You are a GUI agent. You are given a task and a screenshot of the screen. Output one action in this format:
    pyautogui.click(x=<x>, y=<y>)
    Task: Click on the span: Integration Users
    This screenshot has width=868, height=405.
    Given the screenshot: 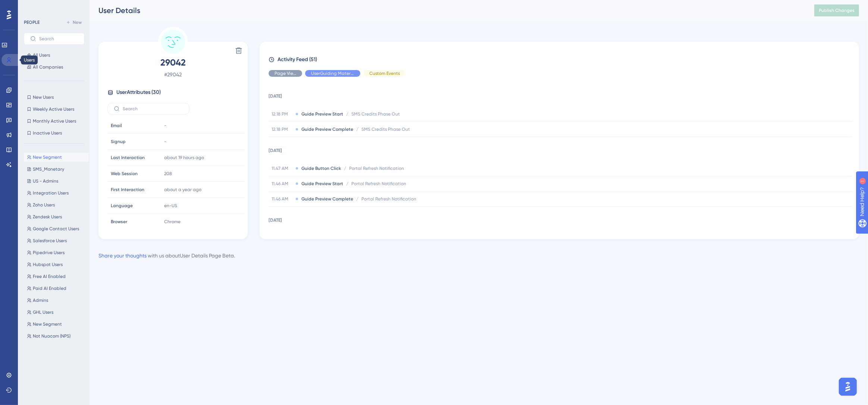 What is the action you would take?
    pyautogui.click(x=51, y=193)
    